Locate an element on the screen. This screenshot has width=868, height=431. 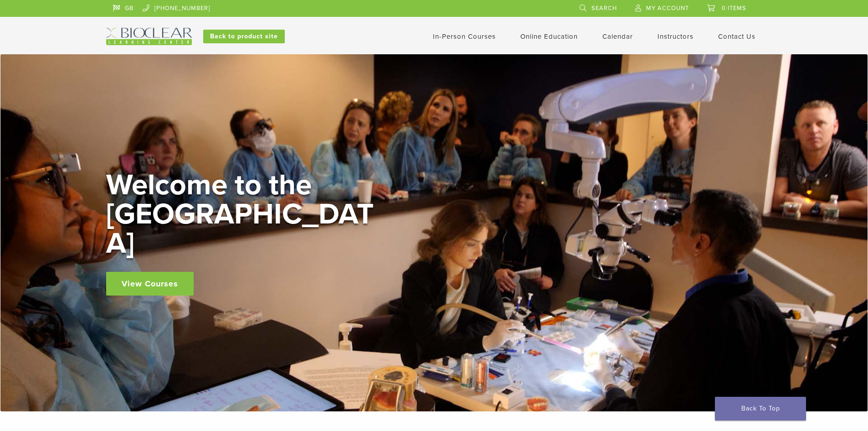
a: In-Person Courses is located at coordinates (464, 37).